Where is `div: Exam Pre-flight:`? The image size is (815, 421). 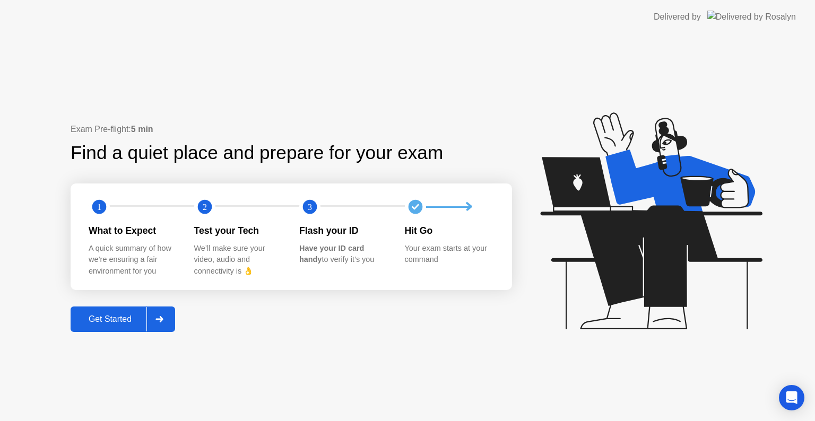
div: Exam Pre-flight: is located at coordinates (291, 129).